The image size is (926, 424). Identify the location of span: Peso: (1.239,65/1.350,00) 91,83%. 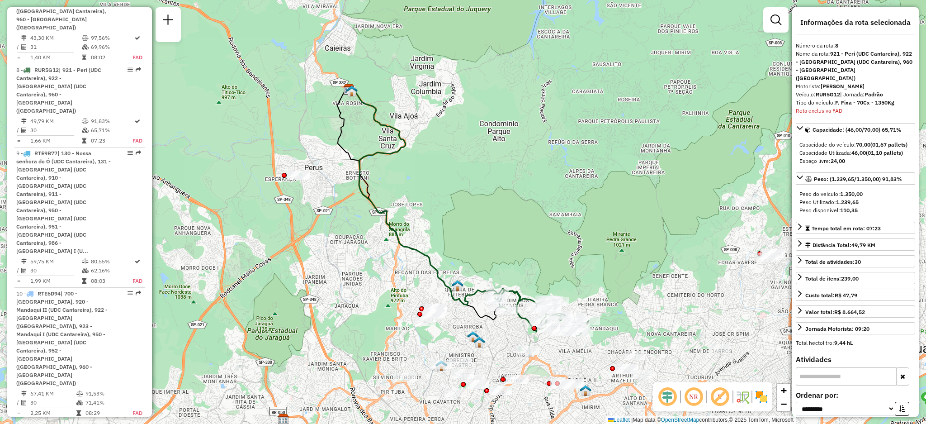
(857, 179).